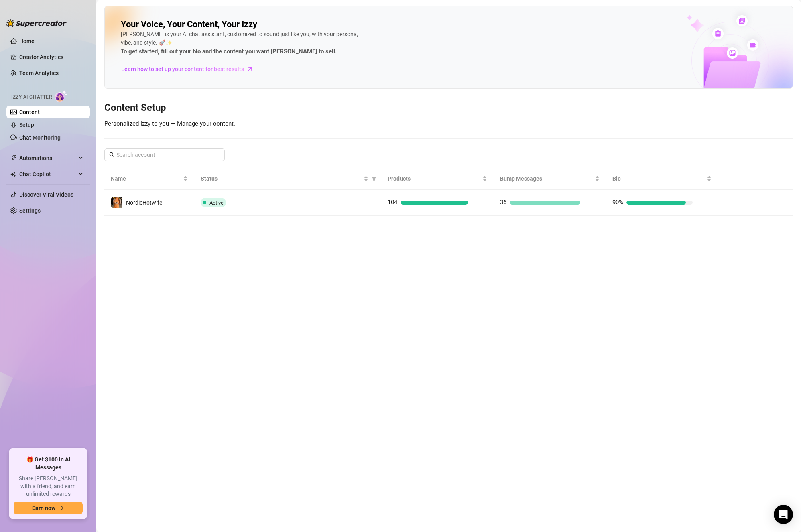 This screenshot has height=532, width=801. Describe the element at coordinates (26, 125) in the screenshot. I see `a: Setup` at that location.